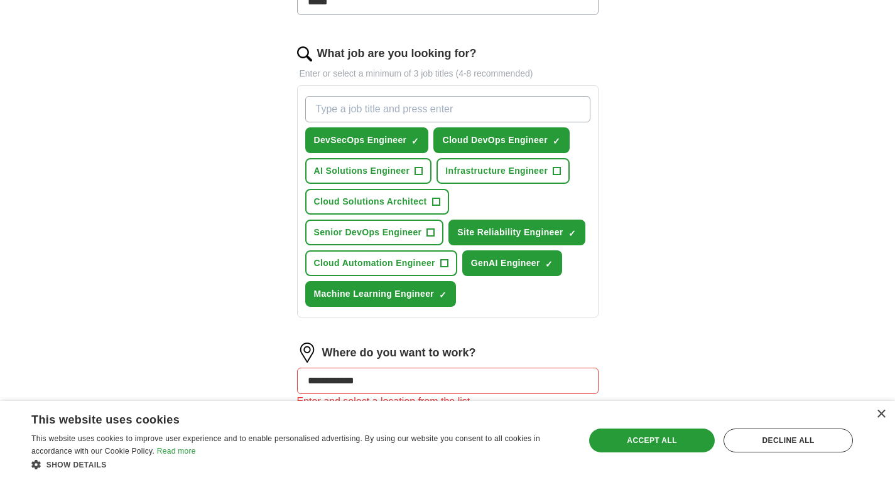 The image size is (895, 480). Describe the element at coordinates (397, 53) in the screenshot. I see `label: What job are you looking for?` at that location.